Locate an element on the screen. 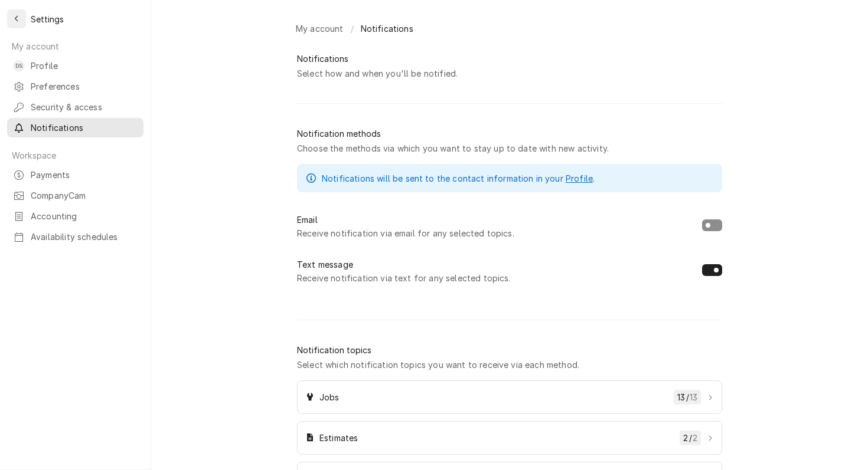 The image size is (868, 470). button: Back to previous page is located at coordinates (17, 19).